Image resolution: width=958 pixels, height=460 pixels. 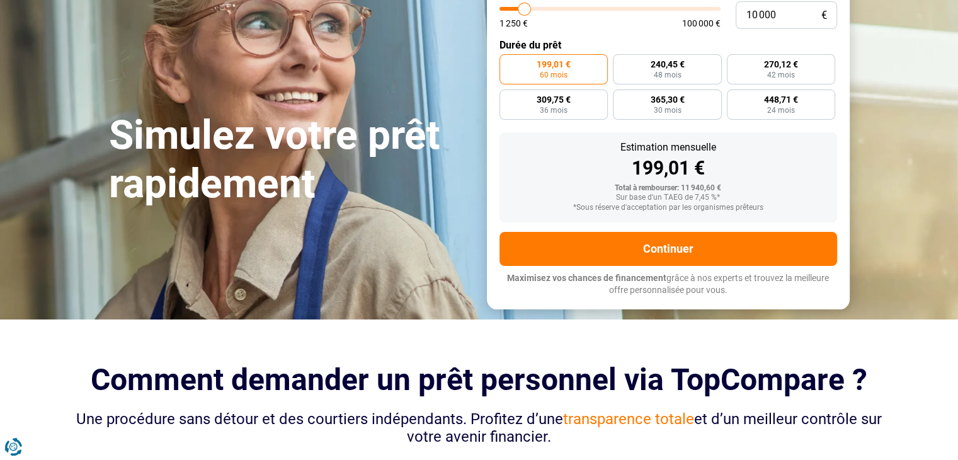 What do you see at coordinates (669, 208) in the screenshot?
I see `div: *Sous réserve d'acceptation par les organismes prêteurs` at bounding box center [669, 208].